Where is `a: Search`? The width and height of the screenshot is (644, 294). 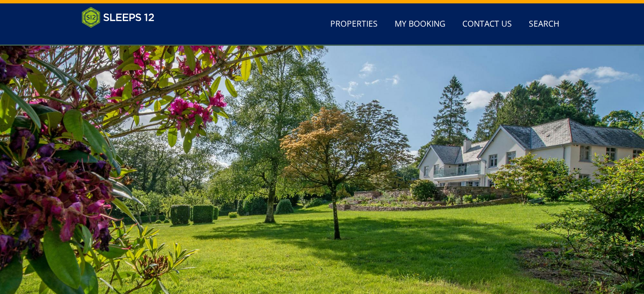 a: Search is located at coordinates (544, 24).